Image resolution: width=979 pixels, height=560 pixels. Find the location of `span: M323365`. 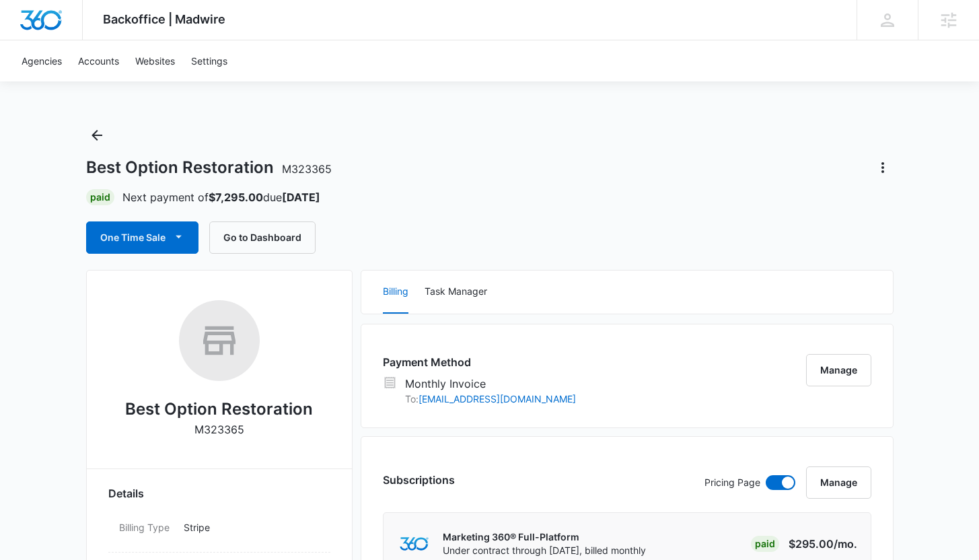

span: M323365 is located at coordinates (307, 169).